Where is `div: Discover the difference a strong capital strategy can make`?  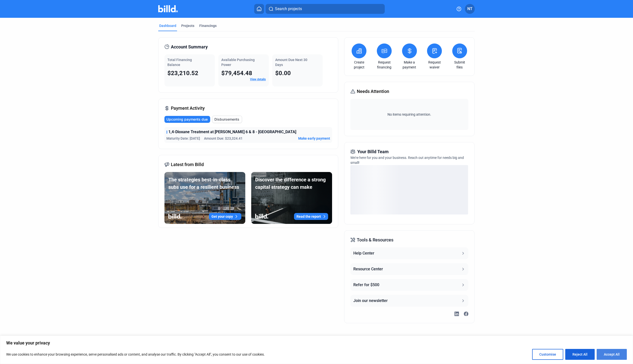
div: Discover the difference a strong capital strategy can make is located at coordinates (291, 183).